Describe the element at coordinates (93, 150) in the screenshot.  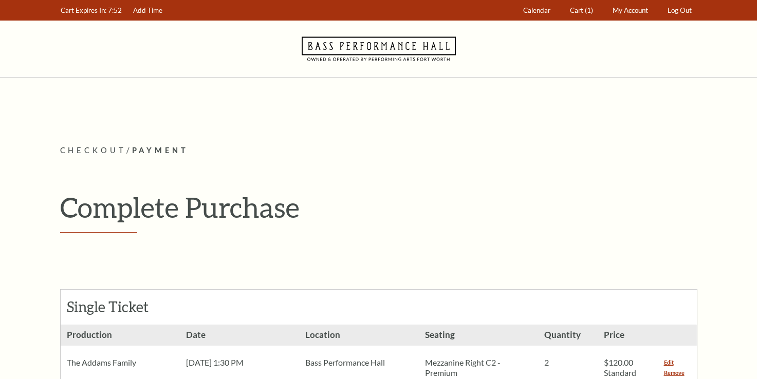
I see `span: Checkout` at that location.